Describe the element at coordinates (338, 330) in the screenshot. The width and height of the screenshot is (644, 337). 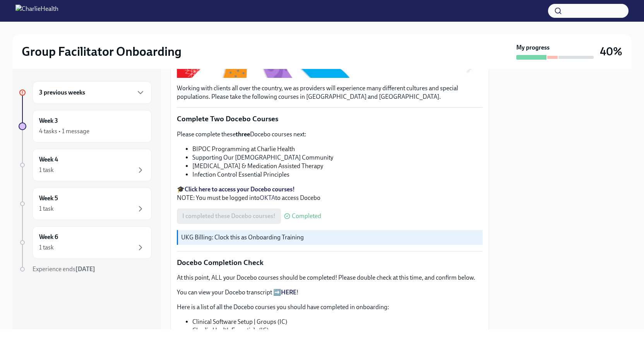
I see `li: Charlie Health Essentials (IC)` at that location.